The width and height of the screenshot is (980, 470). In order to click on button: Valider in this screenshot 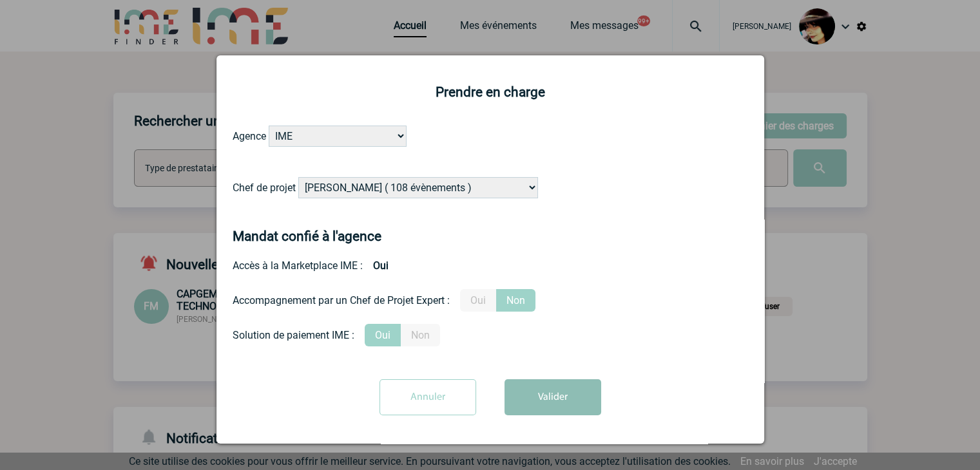, I will do `click(552, 397)`.